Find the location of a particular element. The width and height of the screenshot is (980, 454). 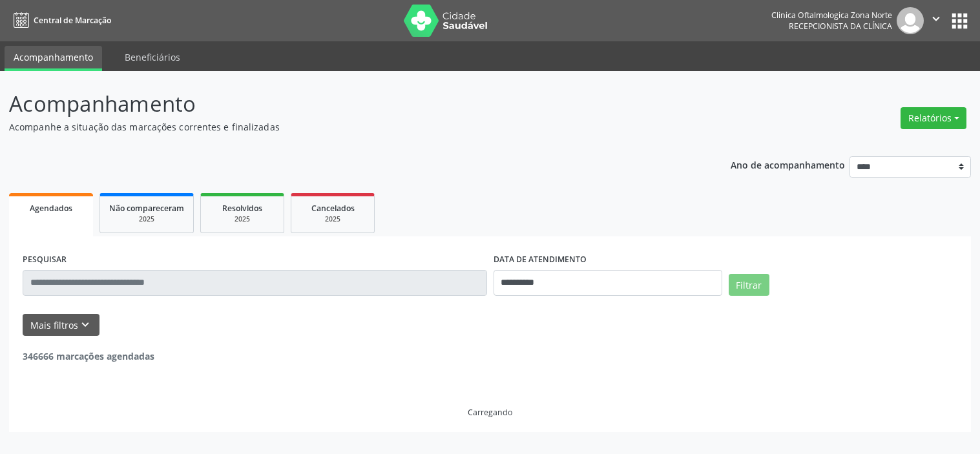

span: Agendados is located at coordinates (51, 208).